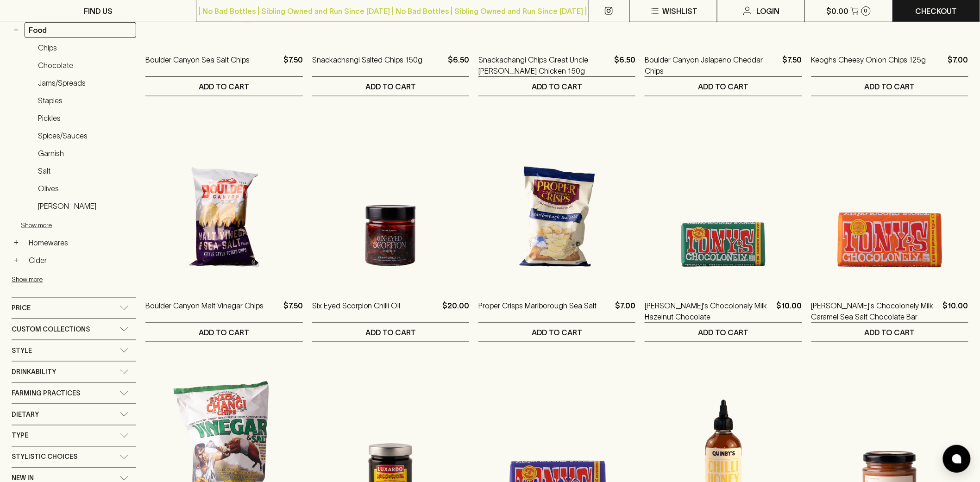  I want to click on p: Boulder Canyon Malt Vinegar Chips, so click(204, 311).